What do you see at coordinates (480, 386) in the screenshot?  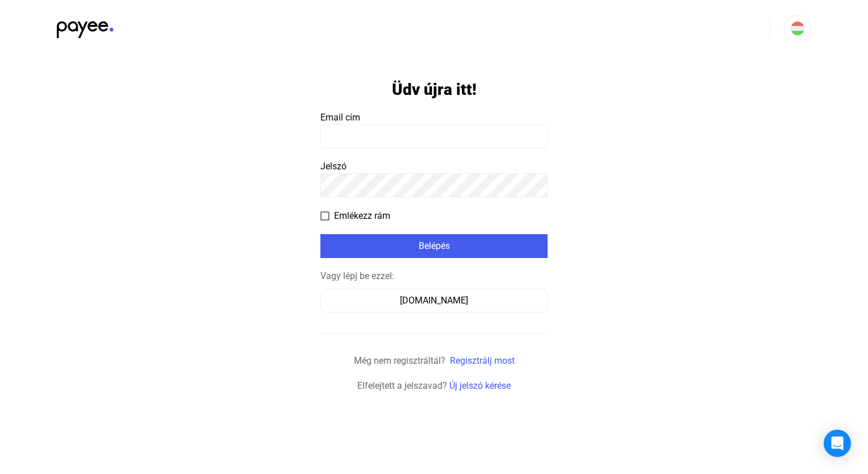 I see `a: Új jelszó kérése` at bounding box center [480, 386].